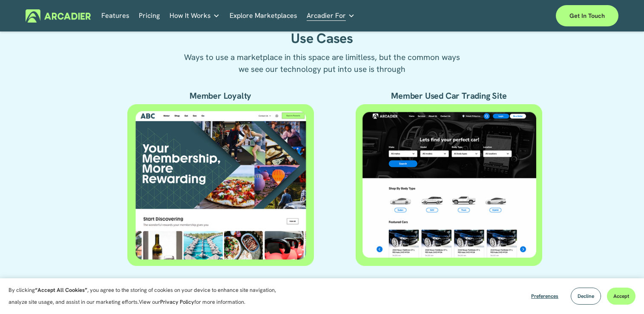 This screenshot has height=314, width=644. What do you see at coordinates (149, 16) in the screenshot?
I see `a: Pricing` at bounding box center [149, 16].